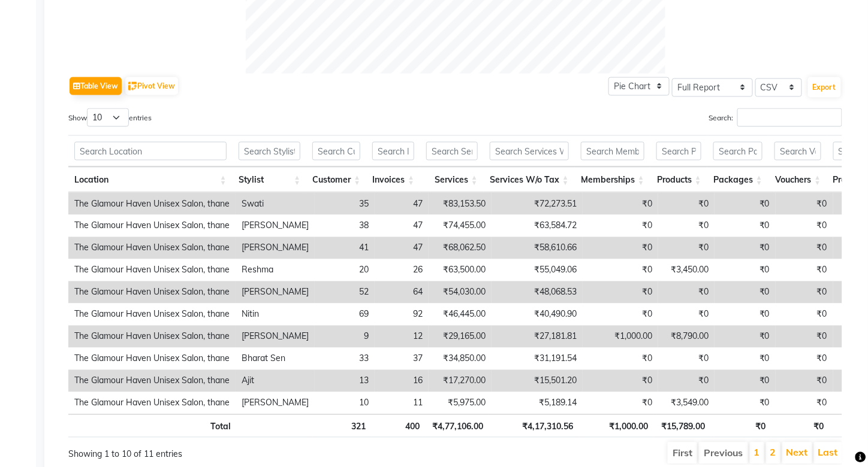  Describe the element at coordinates (686, 403) in the screenshot. I see `td: ₹3,549.00` at that location.